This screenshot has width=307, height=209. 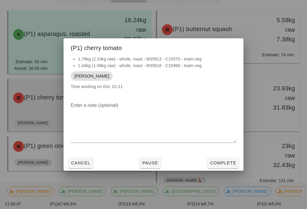 What do you see at coordinates (223, 163) in the screenshot?
I see `span: Complete` at bounding box center [223, 163].